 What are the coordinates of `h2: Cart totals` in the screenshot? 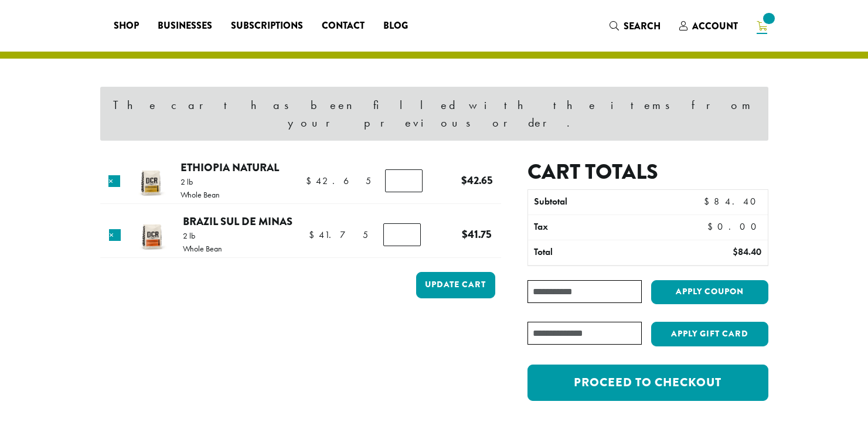 It's located at (647, 172).